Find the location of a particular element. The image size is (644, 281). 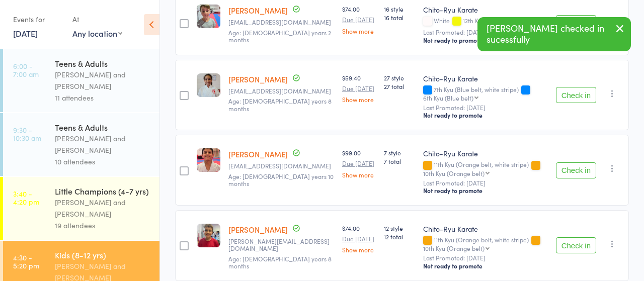

span: 16 total is located at coordinates (399, 17).